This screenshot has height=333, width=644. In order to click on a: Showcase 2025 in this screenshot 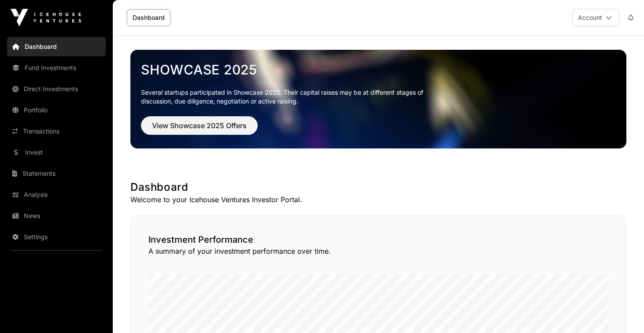, I will do `click(378, 70)`.